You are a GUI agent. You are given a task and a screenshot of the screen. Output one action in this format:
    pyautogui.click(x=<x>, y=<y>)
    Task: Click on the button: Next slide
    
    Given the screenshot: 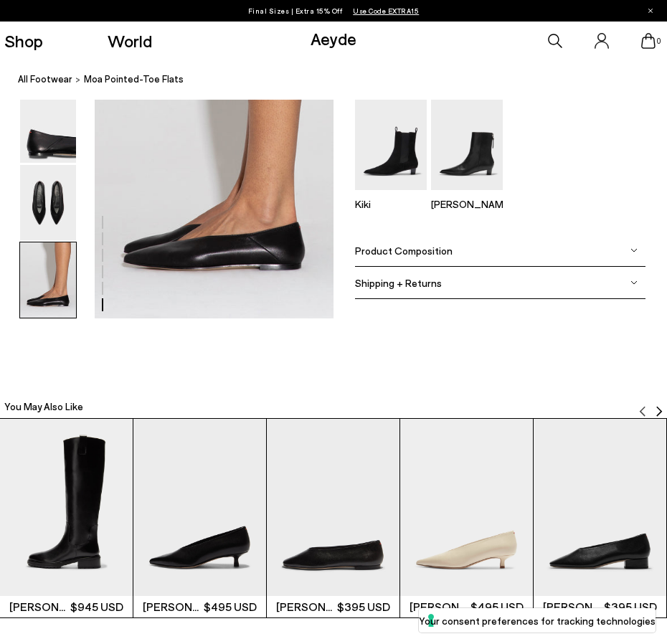 What is the action you would take?
    pyautogui.click(x=659, y=406)
    